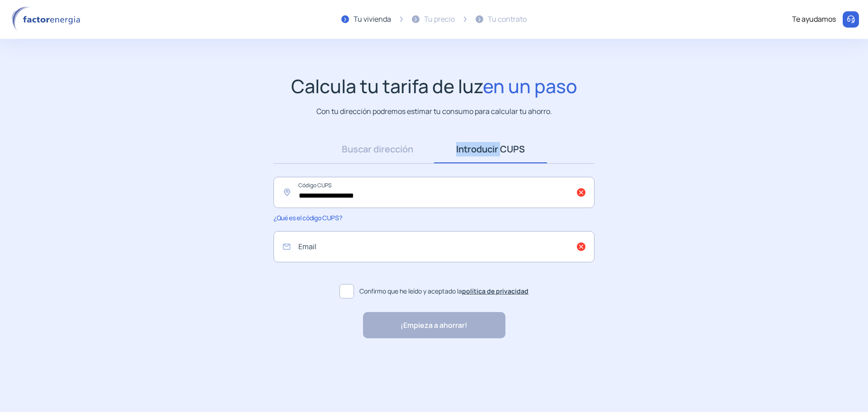  What do you see at coordinates (440, 20) in the screenshot?
I see `div: Tu precio` at bounding box center [440, 20].